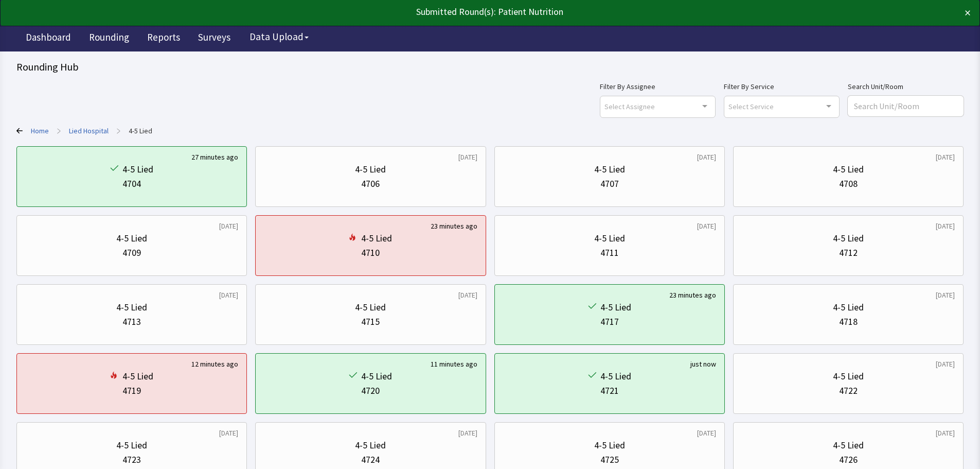 The width and height of the screenshot is (980, 469). Describe the element at coordinates (454, 364) in the screenshot. I see `div: 11 minutes ago` at that location.